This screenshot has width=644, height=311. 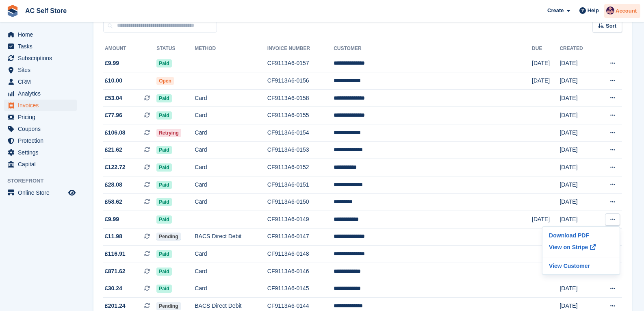 I want to click on p: View Customer, so click(x=581, y=266).